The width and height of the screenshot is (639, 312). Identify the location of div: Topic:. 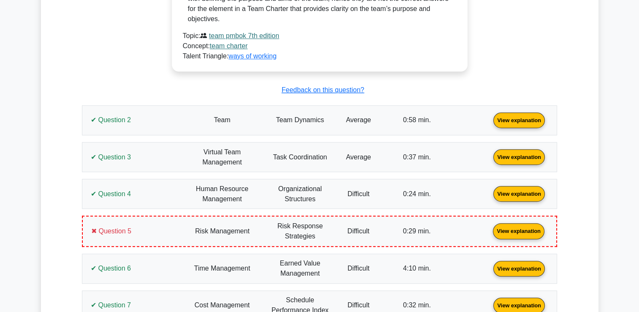
(320, 36).